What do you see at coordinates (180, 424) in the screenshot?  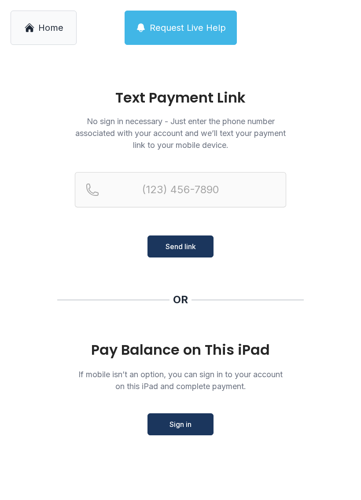 I see `span: Sign in` at bounding box center [180, 424].